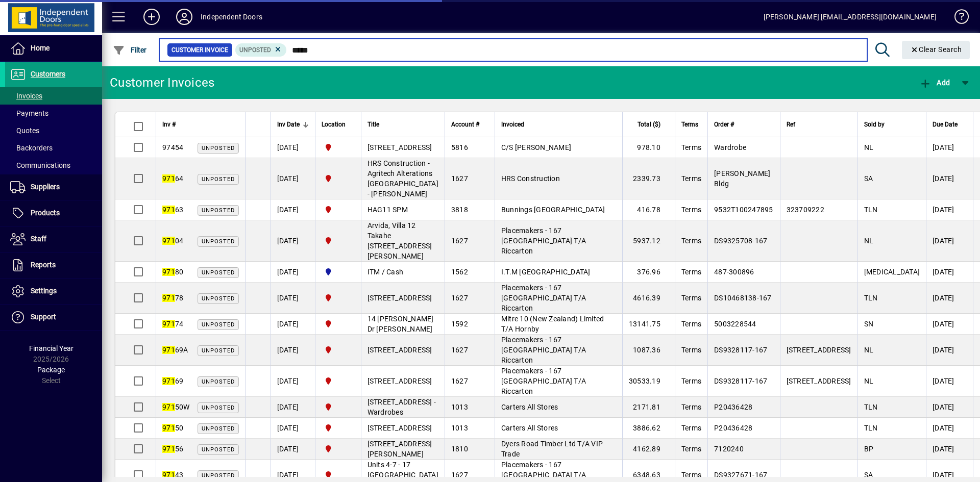 This screenshot has height=482, width=980. I want to click on span: 63, so click(172, 209).